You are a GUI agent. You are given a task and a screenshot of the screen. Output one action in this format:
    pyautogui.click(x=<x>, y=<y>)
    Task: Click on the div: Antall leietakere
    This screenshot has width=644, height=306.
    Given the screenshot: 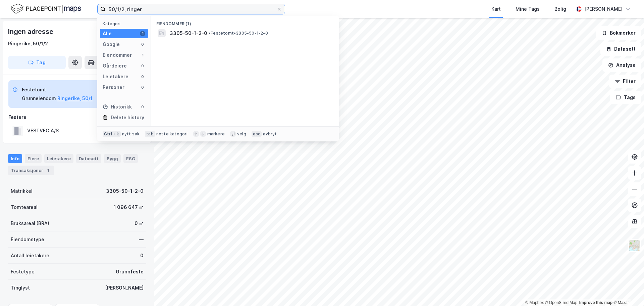 What is the action you would take?
    pyautogui.click(x=30, y=255)
    